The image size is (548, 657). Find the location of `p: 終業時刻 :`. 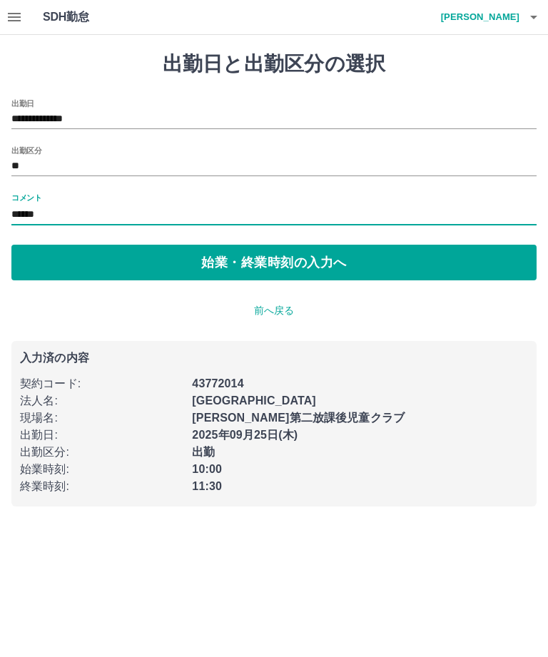

p: 終業時刻 : is located at coordinates (101, 487).